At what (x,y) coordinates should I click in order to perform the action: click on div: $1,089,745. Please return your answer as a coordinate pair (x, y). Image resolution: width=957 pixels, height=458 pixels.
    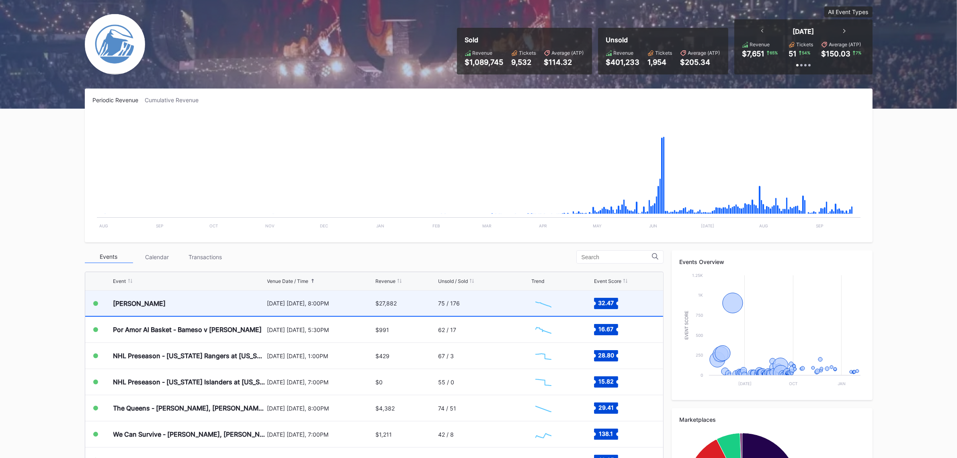
    Looking at the image, I should click on (484, 62).